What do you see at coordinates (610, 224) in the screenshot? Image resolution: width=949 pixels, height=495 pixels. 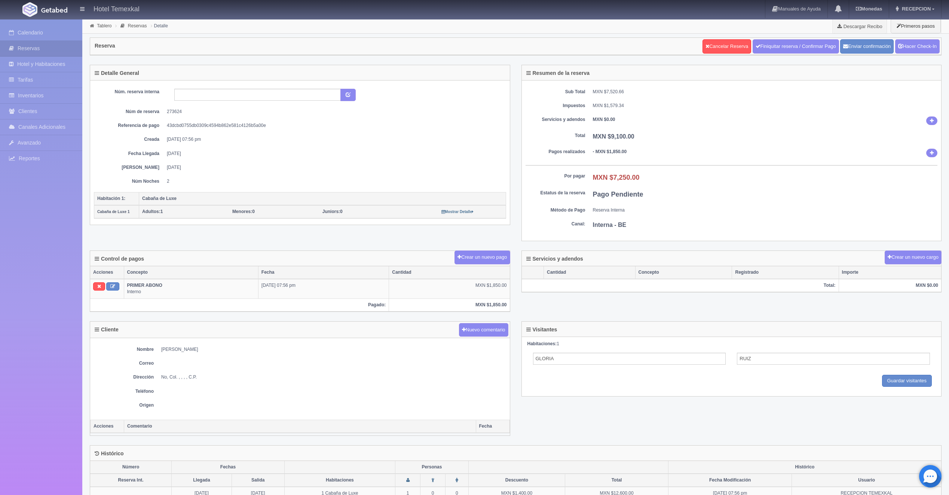 I see `b: Interna - BE` at bounding box center [610, 224].